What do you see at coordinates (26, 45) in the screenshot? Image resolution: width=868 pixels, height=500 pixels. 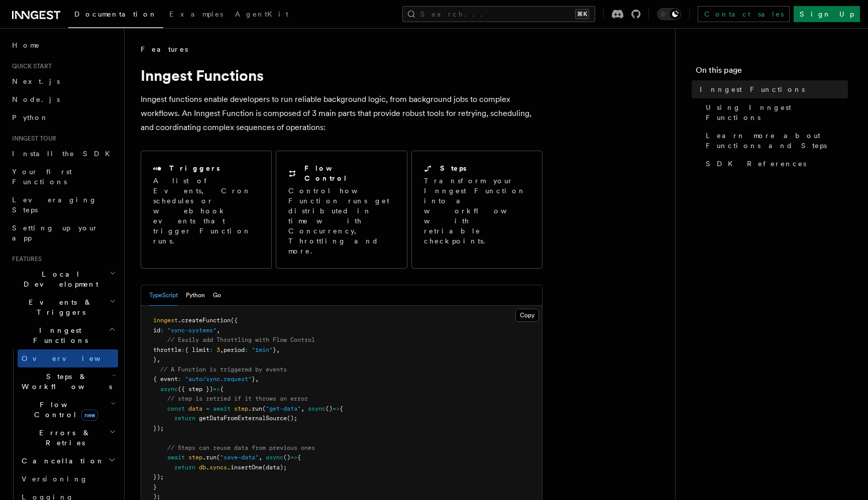 I see `span: Home` at bounding box center [26, 45].